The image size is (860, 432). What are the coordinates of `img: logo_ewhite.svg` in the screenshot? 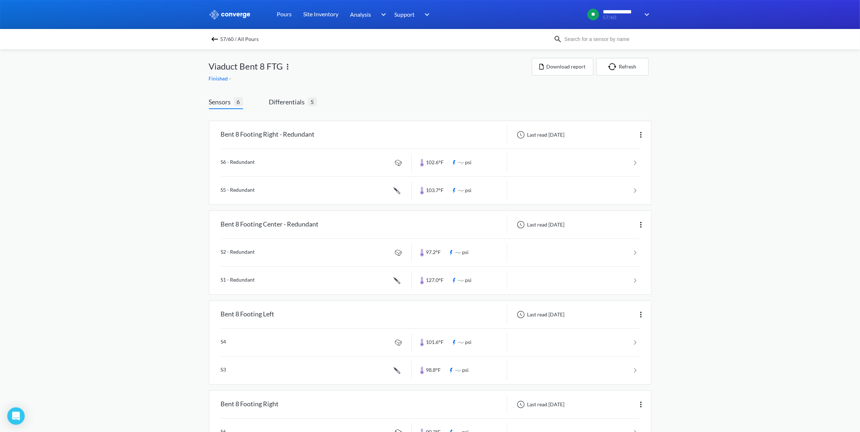 It's located at (230, 15).